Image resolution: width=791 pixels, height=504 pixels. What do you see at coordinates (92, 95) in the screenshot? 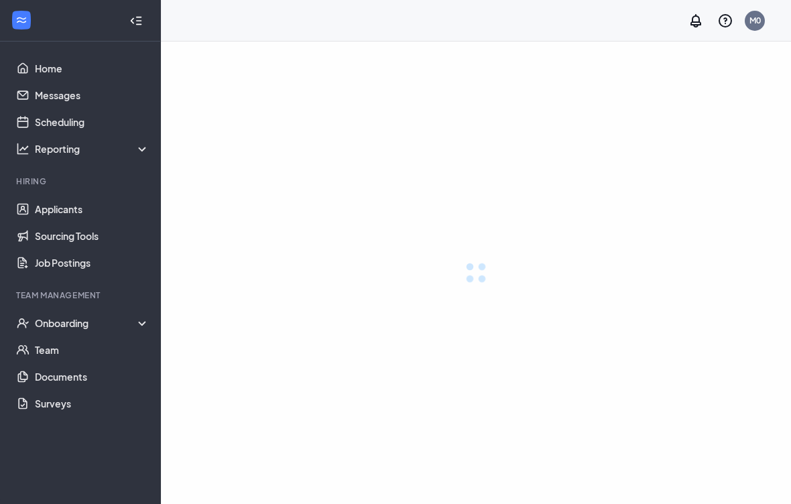
I see `a: Messages` at bounding box center [92, 95].